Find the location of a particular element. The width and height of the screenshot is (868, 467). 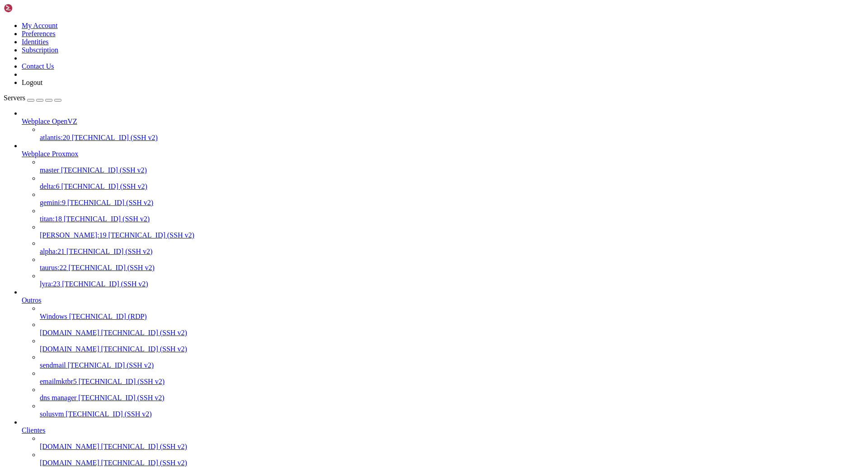

span: master is located at coordinates (49, 169).